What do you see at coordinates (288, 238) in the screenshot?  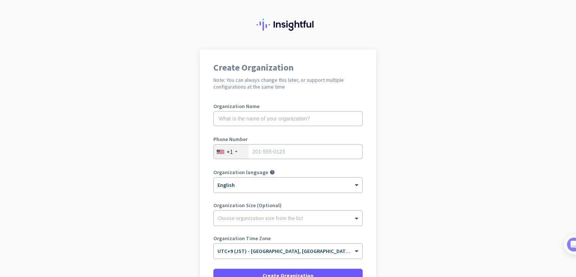 I see `label: Organization Time Zone` at bounding box center [288, 238].